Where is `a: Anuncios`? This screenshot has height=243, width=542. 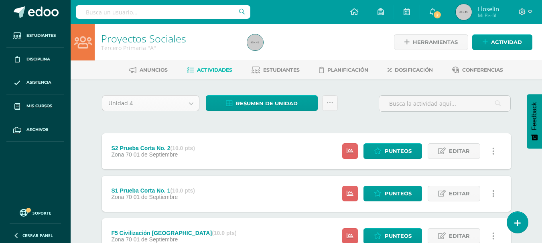
a: Anuncios is located at coordinates (148, 70).